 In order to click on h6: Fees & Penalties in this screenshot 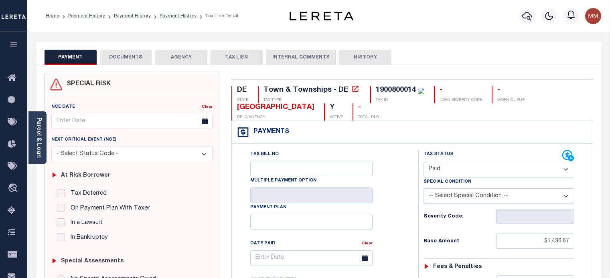, I will do `click(457, 267)`.